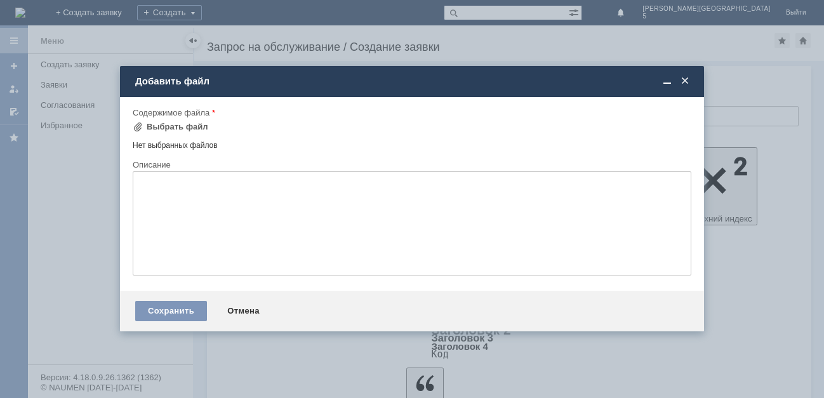  What do you see at coordinates (411, 112) in the screenshot?
I see `div: Содержимое файла` at bounding box center [411, 112].